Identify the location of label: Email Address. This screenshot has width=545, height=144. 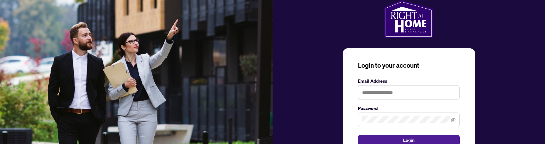
(409, 81).